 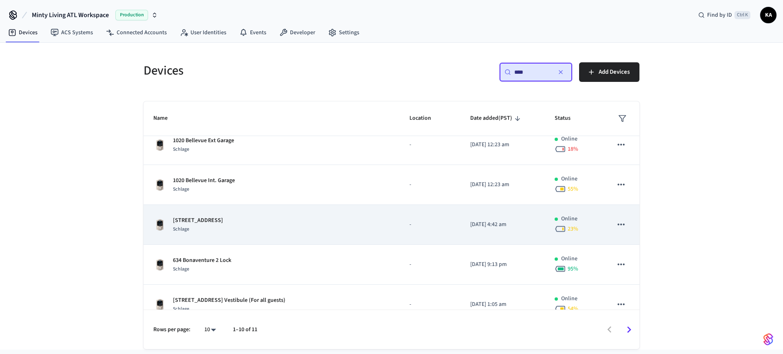 I want to click on span: Find by ID, so click(x=720, y=15).